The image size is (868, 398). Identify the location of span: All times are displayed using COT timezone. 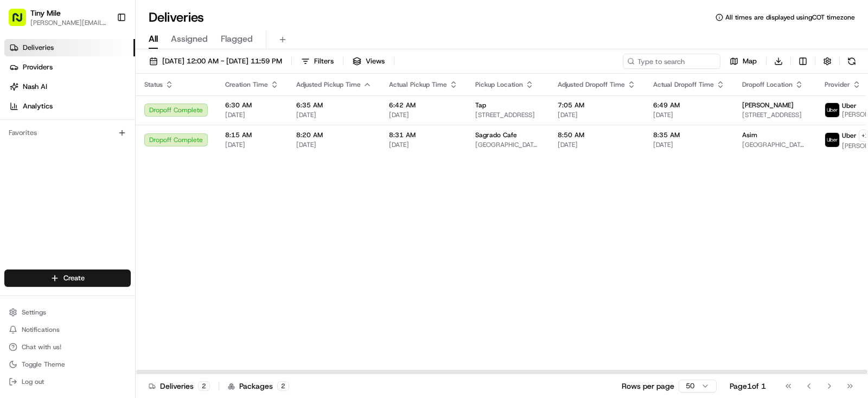
(790, 17).